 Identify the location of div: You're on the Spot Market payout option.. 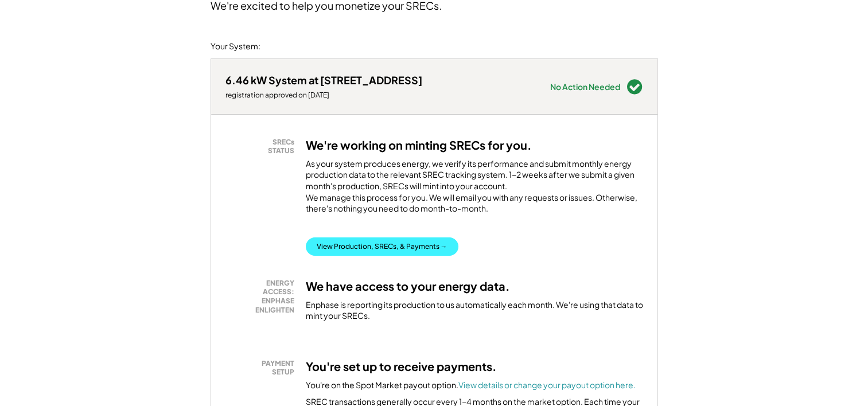
(470, 385).